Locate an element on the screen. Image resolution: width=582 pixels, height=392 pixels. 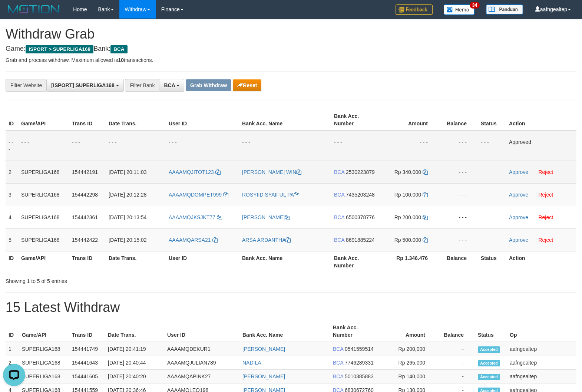
td: AAAAMQJULIAN789 is located at coordinates (202, 363).